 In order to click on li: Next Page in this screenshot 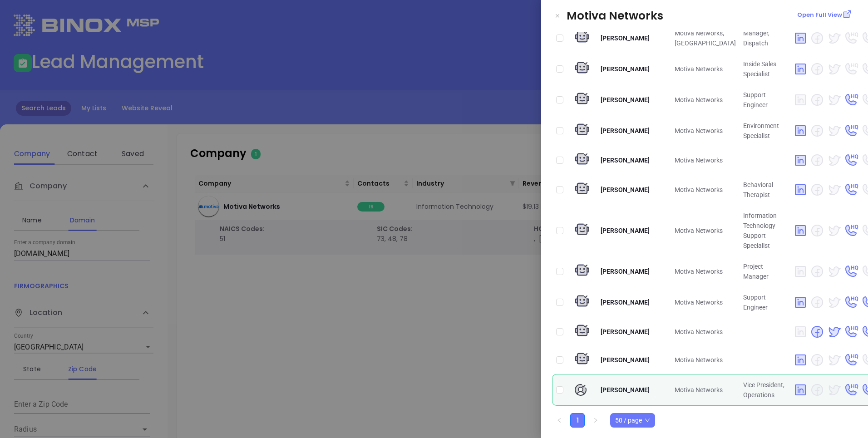, I will do `click(596, 421)`.